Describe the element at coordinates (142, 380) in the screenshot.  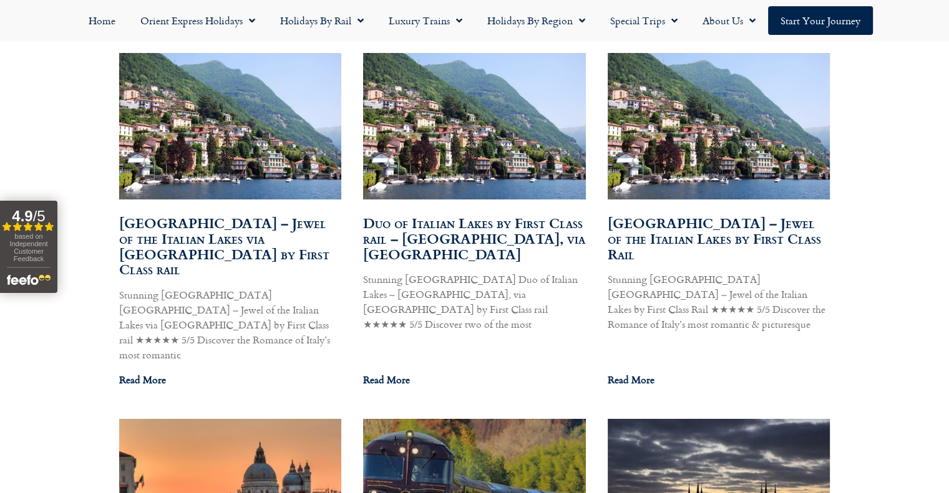
I see `a: Read more about Lake Como – Jewel of the Italian Lakes via Locarno by First Class rail` at that location.